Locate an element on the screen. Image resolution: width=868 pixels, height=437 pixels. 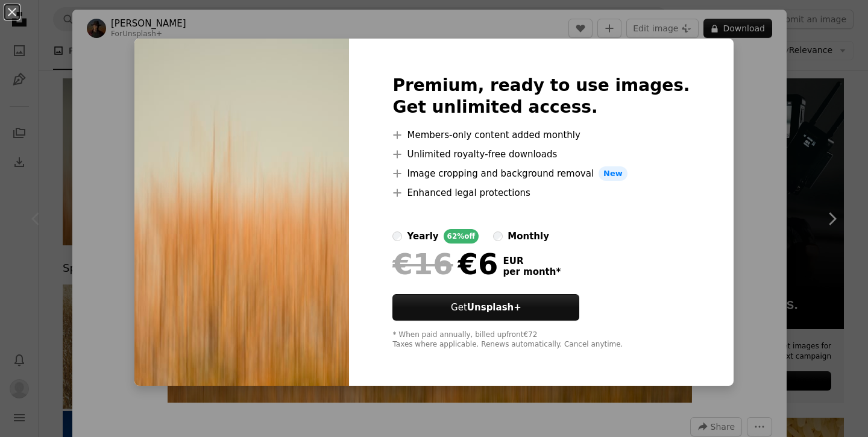
a: GetUnsplash+ is located at coordinates (486, 307).